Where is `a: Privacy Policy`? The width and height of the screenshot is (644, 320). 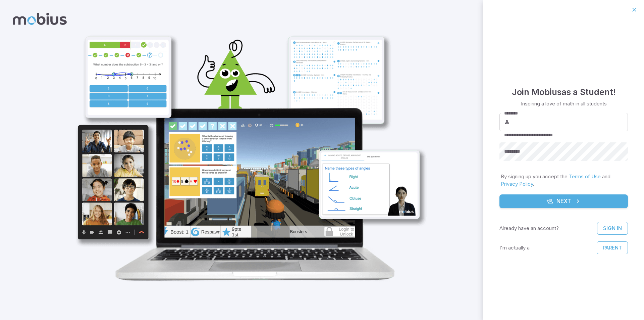 a: Privacy Policy is located at coordinates (517, 184).